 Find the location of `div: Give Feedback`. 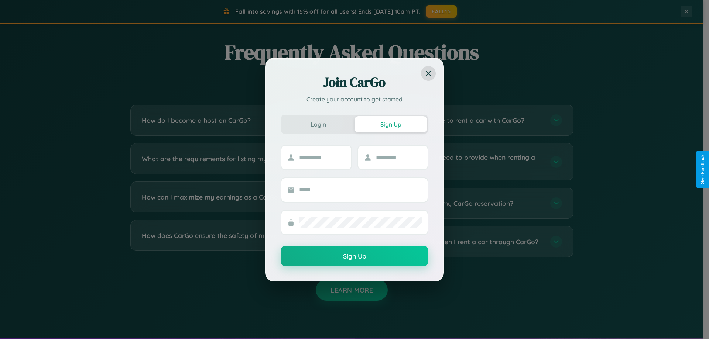

div: Give Feedback is located at coordinates (703, 169).